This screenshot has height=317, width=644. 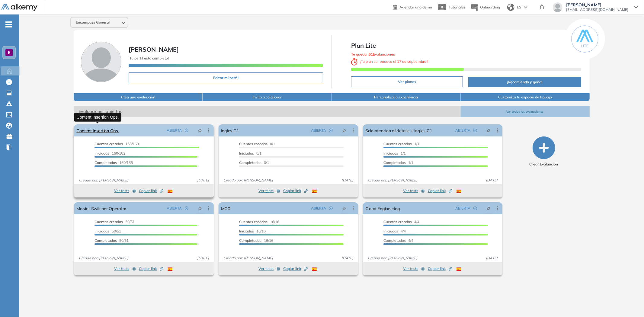 What do you see at coordinates (98, 117) in the screenshot?
I see `div: Content Insertion Ops.` at bounding box center [98, 117].